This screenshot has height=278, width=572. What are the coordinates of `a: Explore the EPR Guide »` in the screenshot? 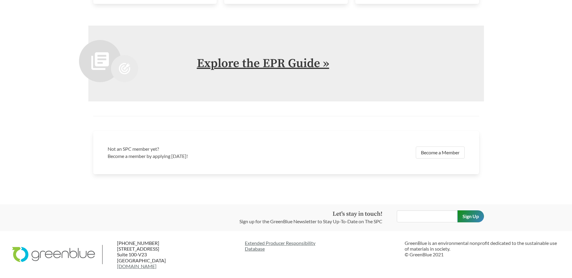 It's located at (263, 64).